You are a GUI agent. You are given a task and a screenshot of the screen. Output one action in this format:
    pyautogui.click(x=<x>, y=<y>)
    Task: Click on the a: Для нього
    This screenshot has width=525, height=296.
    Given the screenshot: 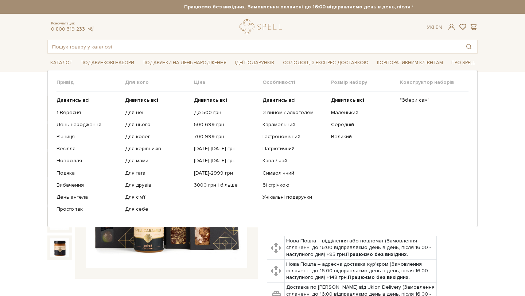 What is the action you would take?
    pyautogui.click(x=156, y=125)
    